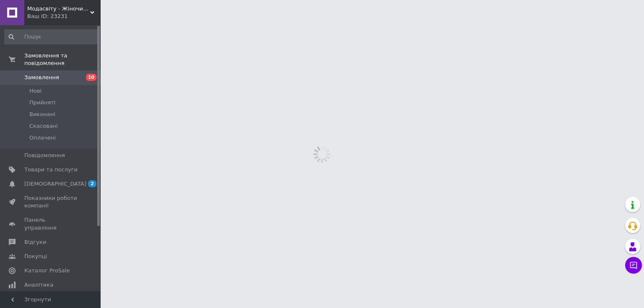 Image resolution: width=644 pixels, height=308 pixels. What do you see at coordinates (36, 257) in the screenshot?
I see `span: Покупці` at bounding box center [36, 257].